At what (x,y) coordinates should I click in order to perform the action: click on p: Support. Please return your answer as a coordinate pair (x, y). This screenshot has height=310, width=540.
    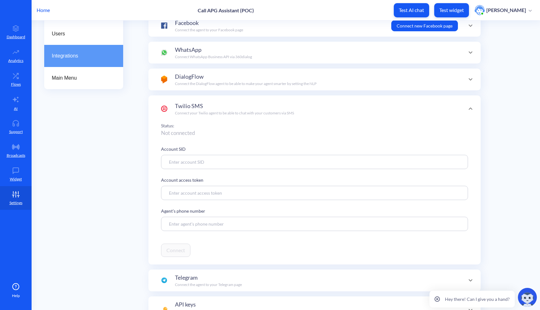
    Looking at the image, I should click on (16, 132).